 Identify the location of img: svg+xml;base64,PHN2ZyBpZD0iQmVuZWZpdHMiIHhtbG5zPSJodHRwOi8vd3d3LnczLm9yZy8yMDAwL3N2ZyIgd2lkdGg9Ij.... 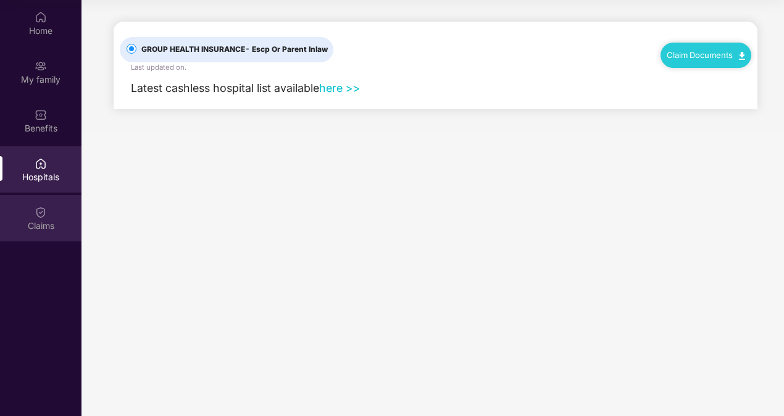
(41, 115).